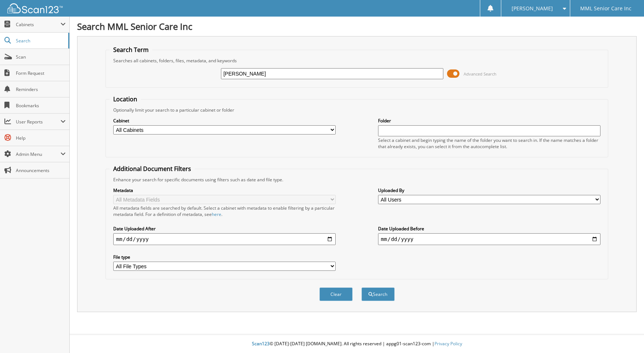 The image size is (644, 353). Describe the element at coordinates (606, 9) in the screenshot. I see `span: MML Senior Care Inc` at that location.